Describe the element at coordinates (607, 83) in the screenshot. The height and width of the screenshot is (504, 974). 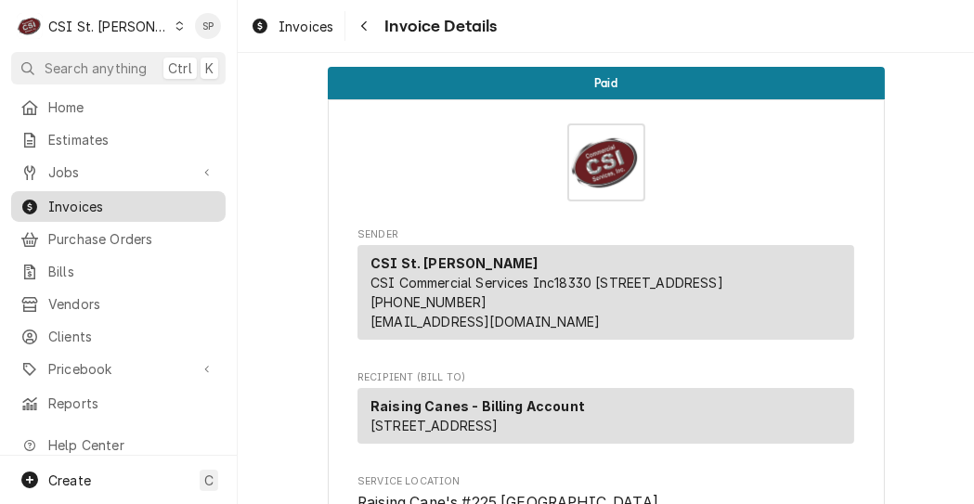
I see `div: Status` at that location.